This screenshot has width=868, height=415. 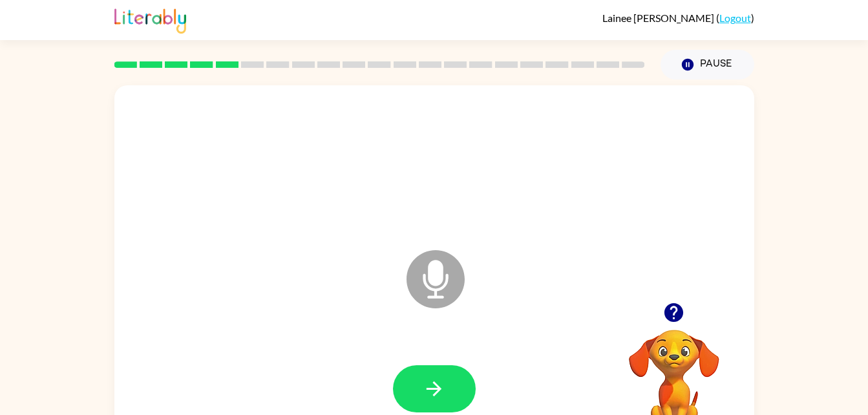 I want to click on img: Literably, so click(x=150, y=20).